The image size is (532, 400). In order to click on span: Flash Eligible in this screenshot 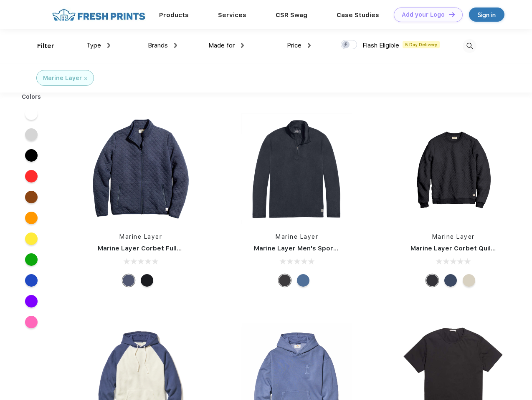, I will do `click(381, 46)`.